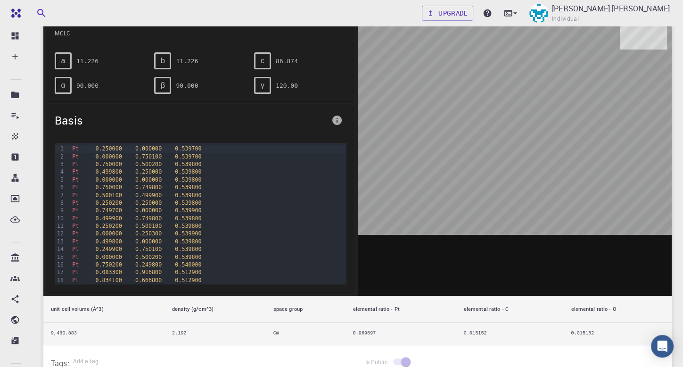 The width and height of the screenshot is (683, 367). Describe the element at coordinates (108, 241) in the screenshot. I see `span: 0.499800` at that location.